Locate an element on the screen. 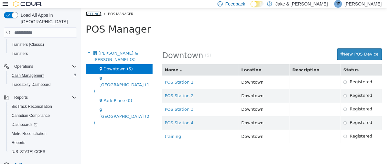 The height and width of the screenshot is (164, 387). a: Reports is located at coordinates (18, 143).